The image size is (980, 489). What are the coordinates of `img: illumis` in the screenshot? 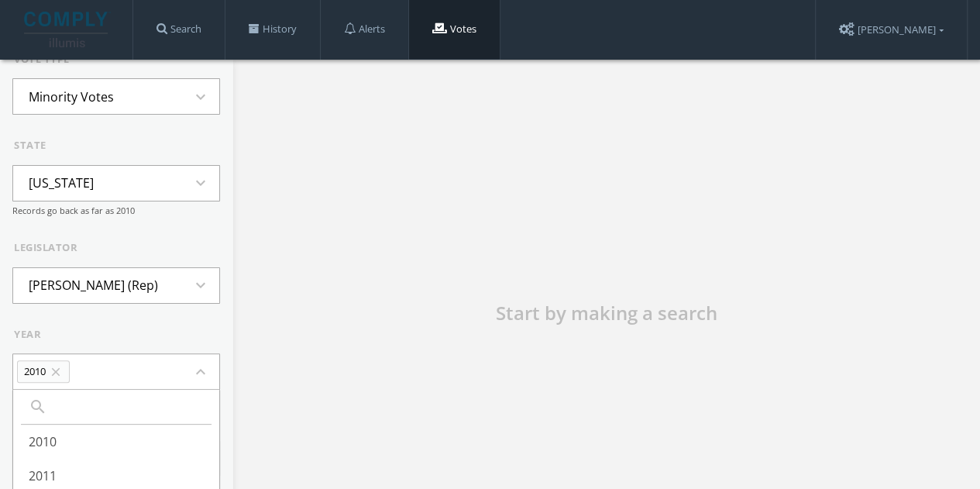 It's located at (68, 30).